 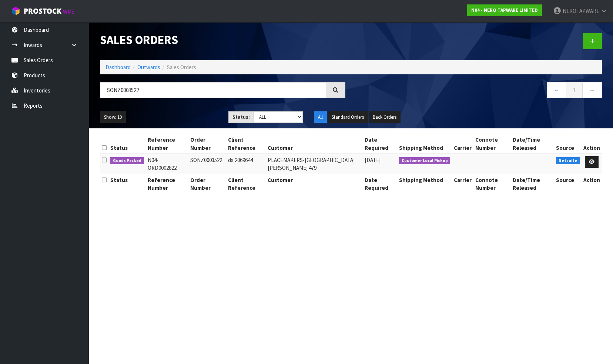 What do you see at coordinates (118, 67) in the screenshot?
I see `a: Dashboard` at bounding box center [118, 67].